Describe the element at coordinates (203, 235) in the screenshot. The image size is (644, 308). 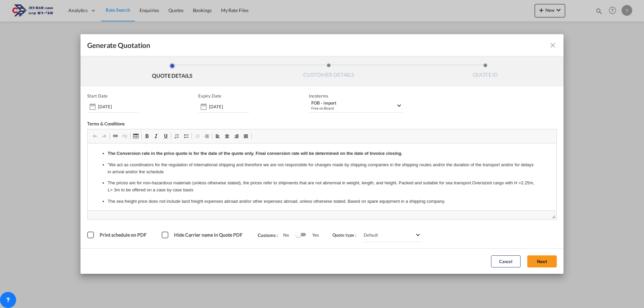
I see `md-checkbox: Hide Carrier name in Quote PDF` at that location.